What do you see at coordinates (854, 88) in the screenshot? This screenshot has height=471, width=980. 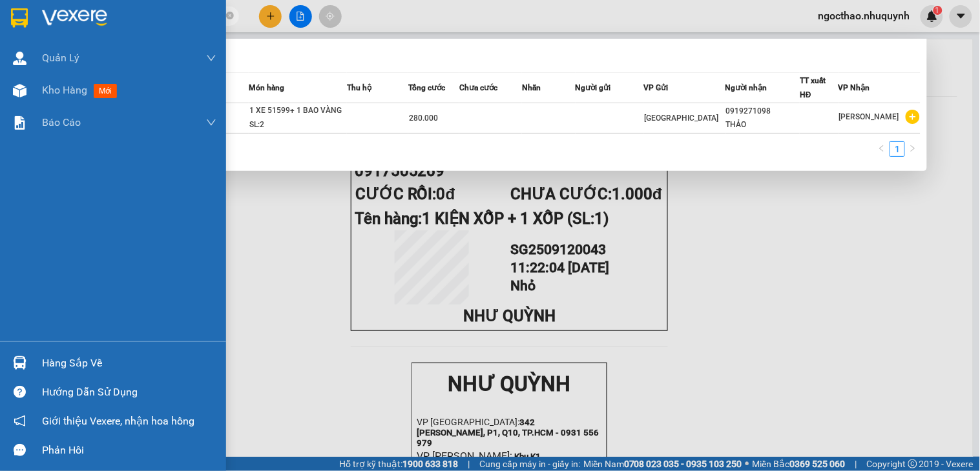 I see `span: VP Nhận` at bounding box center [854, 88].